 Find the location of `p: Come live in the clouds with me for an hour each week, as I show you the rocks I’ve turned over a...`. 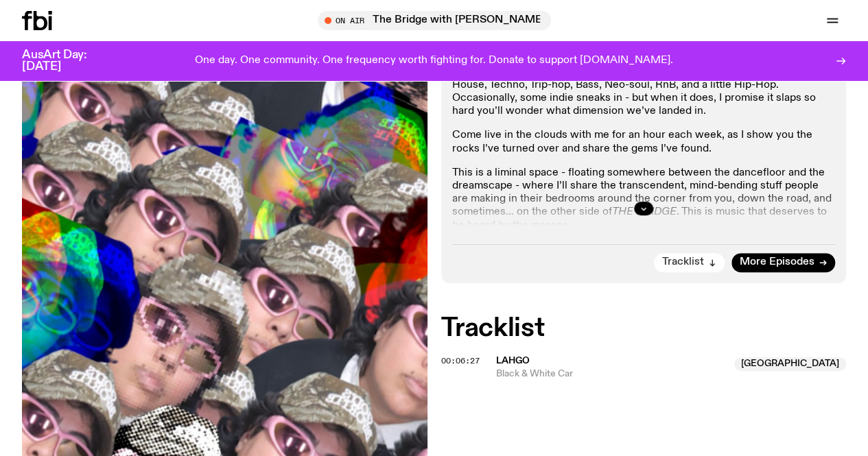

p: Come live in the clouds with me for an hour each week, as I show you the rocks I’ve turned over a... is located at coordinates (643, 142).